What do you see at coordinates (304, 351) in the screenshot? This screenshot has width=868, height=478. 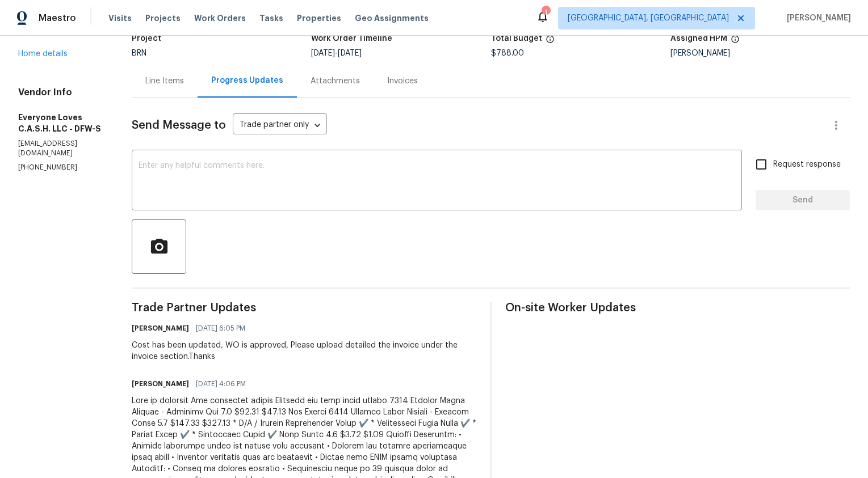 I see `div: Cost has been updated, WO is approved, Please upload detailed the invoice under the invoice secti...` at bounding box center [304, 351].